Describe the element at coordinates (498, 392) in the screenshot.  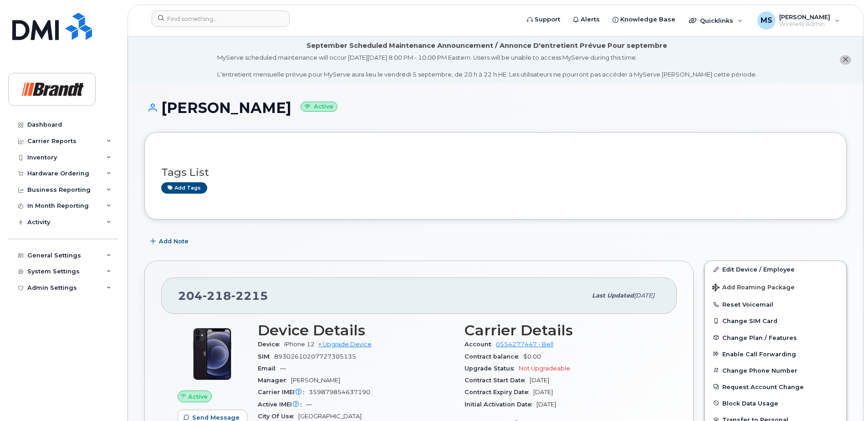
I see `span: Contract Expiry Date` at that location.